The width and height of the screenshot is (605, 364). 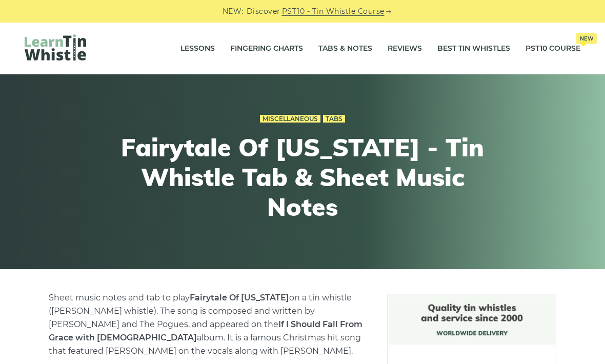 I want to click on a: Tabs & Notes, so click(x=345, y=48).